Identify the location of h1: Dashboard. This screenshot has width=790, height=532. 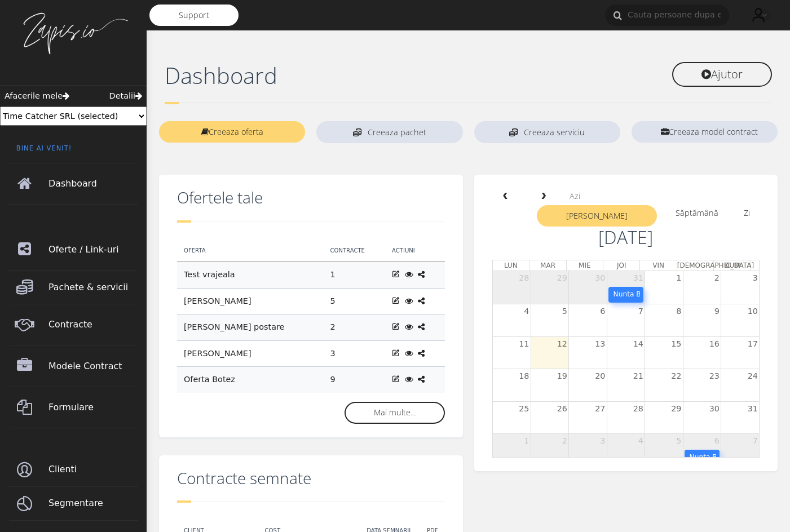
(313, 76).